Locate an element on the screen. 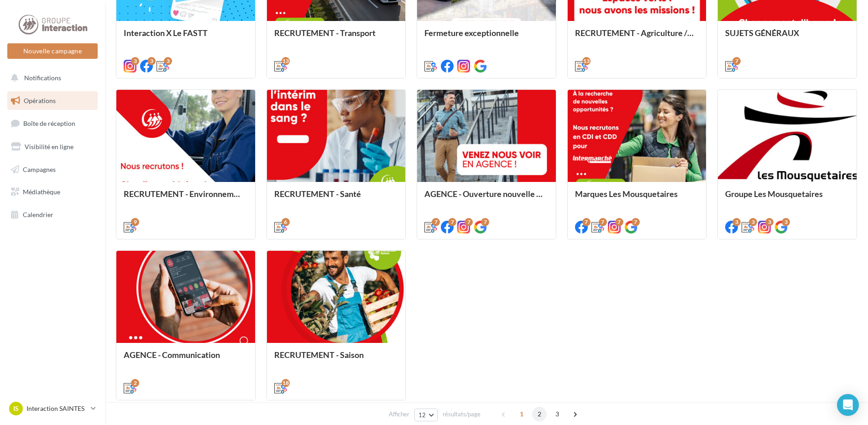 The width and height of the screenshot is (868, 425). div: 18 is located at coordinates (285, 383).